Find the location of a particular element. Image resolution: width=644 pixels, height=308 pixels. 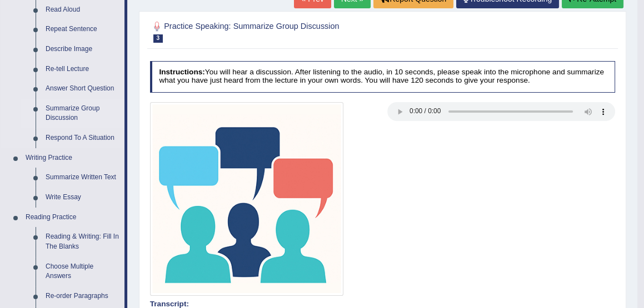

b: Instructions: is located at coordinates (182, 72).